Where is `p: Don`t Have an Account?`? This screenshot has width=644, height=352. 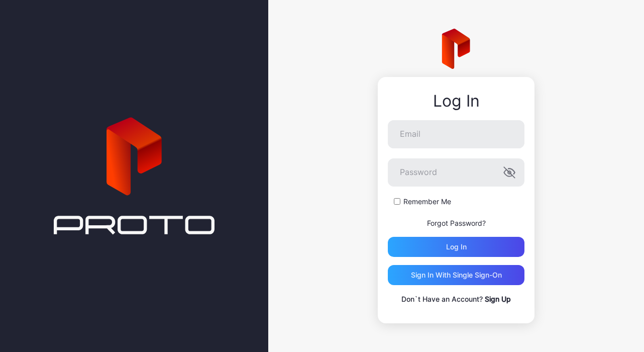
p: Don`t Have an Account? is located at coordinates (456, 299).